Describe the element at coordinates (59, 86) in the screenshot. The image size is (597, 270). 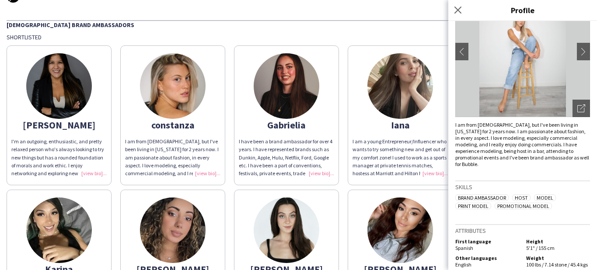
I see `img: thumb-63c5bbd570f09.jpeg` at that location.